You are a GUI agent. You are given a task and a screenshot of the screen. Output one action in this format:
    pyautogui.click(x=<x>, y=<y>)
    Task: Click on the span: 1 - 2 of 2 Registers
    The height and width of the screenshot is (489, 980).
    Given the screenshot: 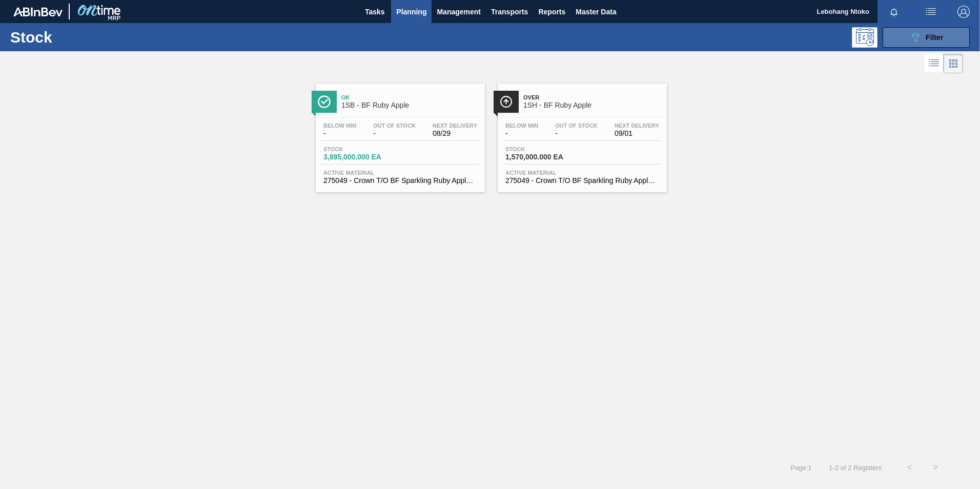 What is the action you would take?
    pyautogui.click(x=855, y=468)
    